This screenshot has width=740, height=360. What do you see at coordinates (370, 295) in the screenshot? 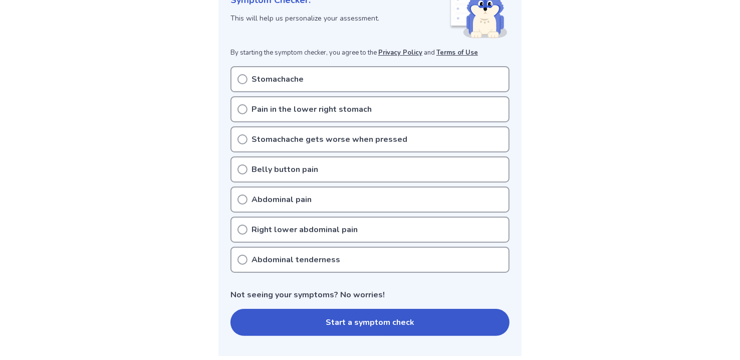
I see `p: Not seeing your symptoms? No worries!` at bounding box center [370, 295].